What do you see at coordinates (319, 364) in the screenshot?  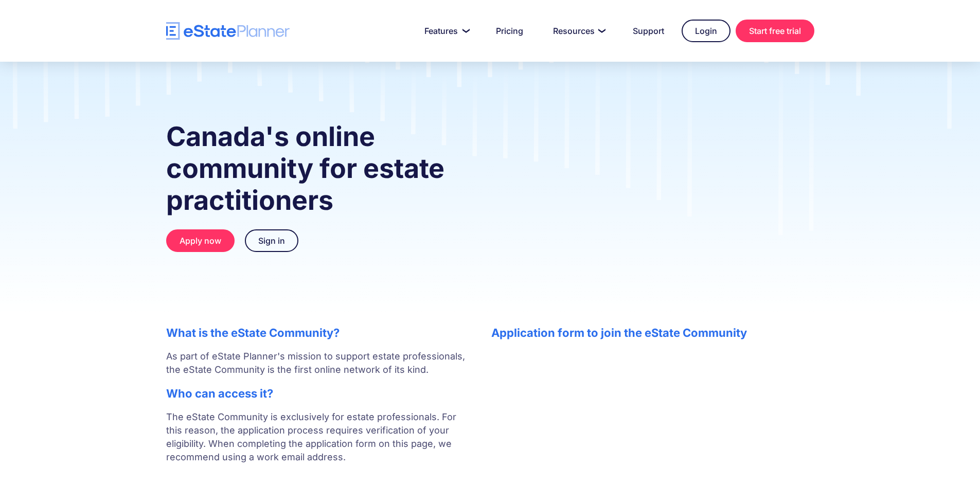 I see `p: As part of eState Planner's mission to support estate professionals, the eState Community is the ...` at bounding box center [319, 364].